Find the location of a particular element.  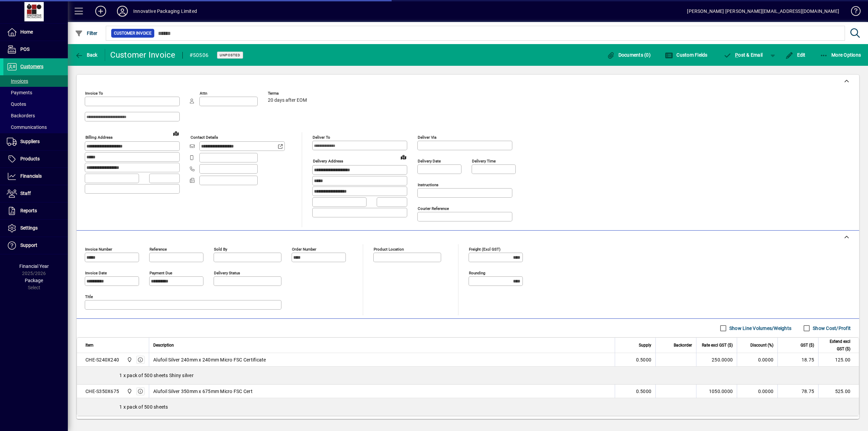

mat-label: Reference is located at coordinates (158, 249).